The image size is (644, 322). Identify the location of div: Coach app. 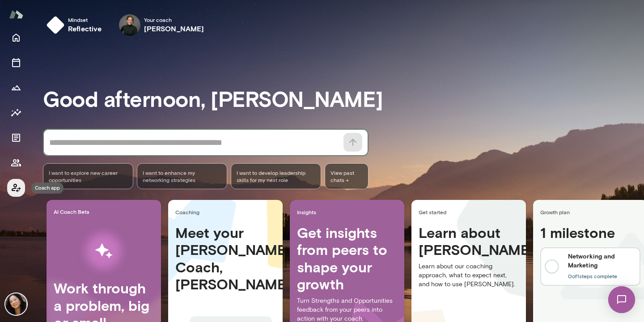
(47, 188).